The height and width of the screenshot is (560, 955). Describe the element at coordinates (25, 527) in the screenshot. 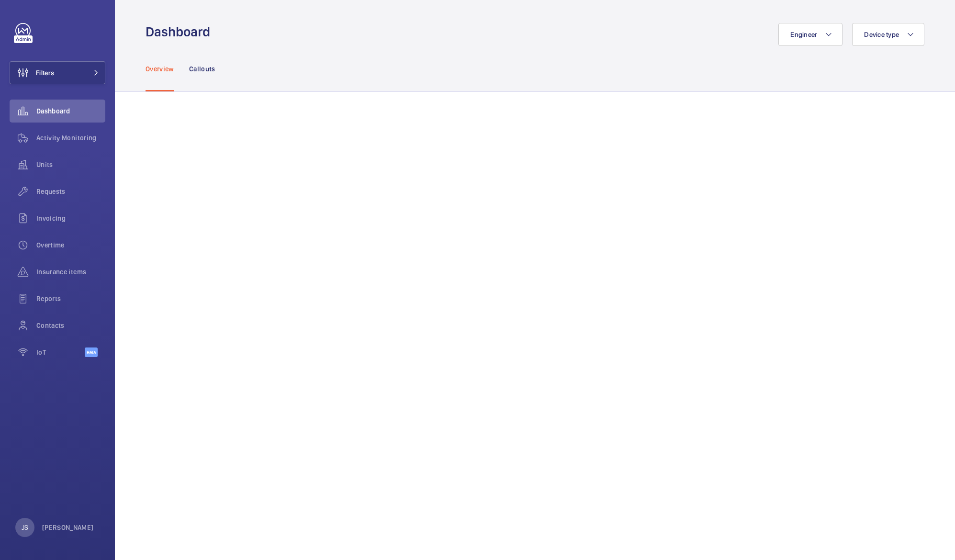

I see `p: JS` at that location.